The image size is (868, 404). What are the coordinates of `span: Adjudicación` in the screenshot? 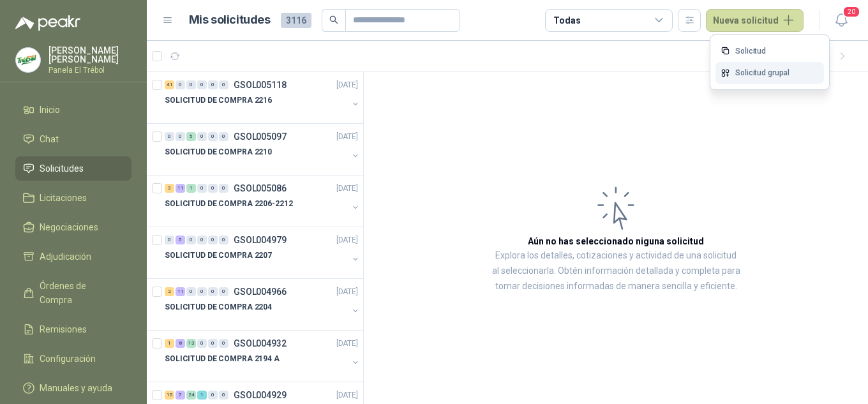 It's located at (65, 256).